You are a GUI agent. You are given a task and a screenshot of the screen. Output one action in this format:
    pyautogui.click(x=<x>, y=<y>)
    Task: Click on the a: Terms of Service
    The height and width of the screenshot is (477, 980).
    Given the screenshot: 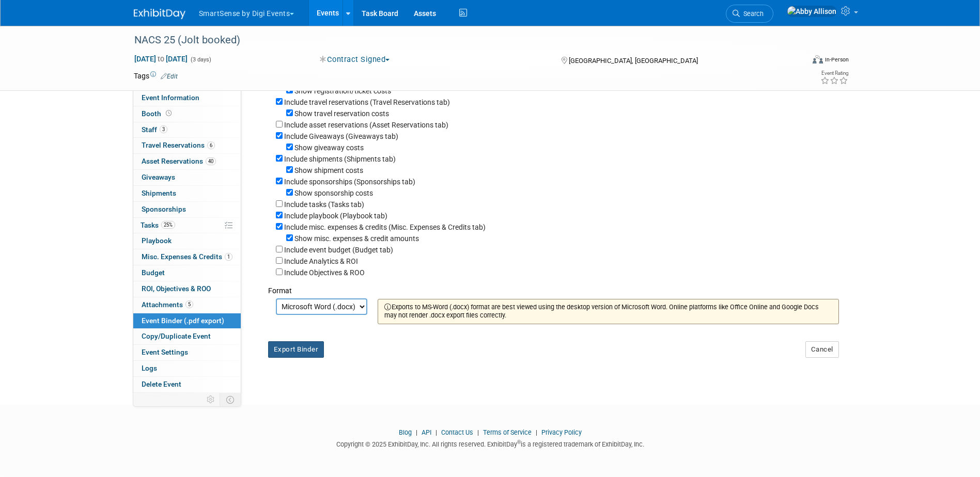 What is the action you would take?
    pyautogui.click(x=507, y=433)
    